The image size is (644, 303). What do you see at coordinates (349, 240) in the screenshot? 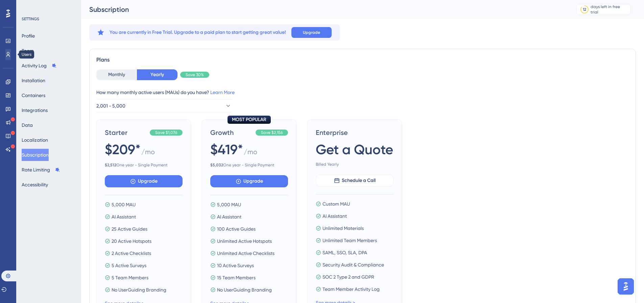
I see `span: Unlimited Team Members` at bounding box center [349, 240].